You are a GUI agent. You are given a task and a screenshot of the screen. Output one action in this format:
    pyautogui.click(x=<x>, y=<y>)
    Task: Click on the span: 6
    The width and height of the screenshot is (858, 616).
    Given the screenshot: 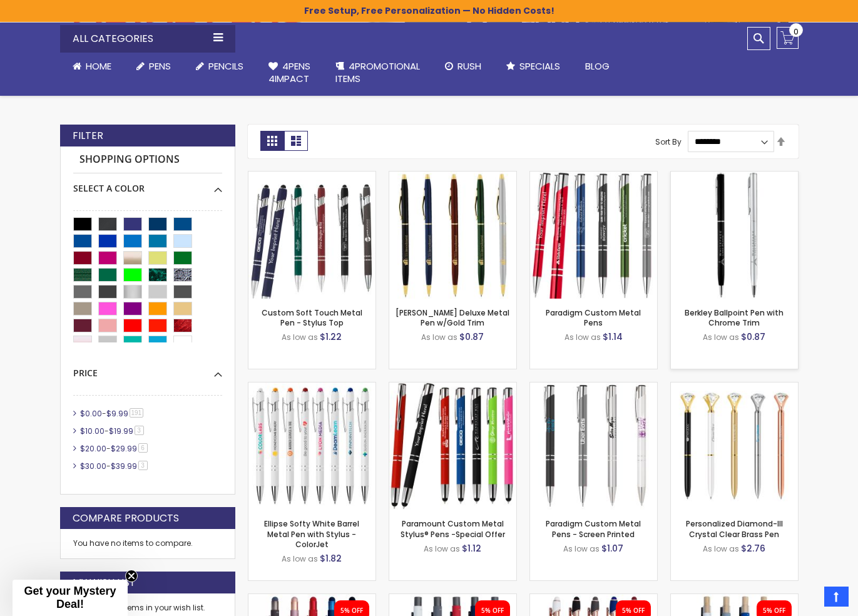 What is the action you would take?
    pyautogui.click(x=143, y=447)
    